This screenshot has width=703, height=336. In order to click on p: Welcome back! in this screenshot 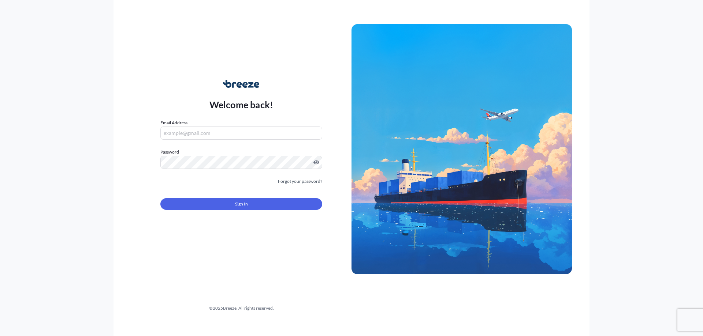, I will do `click(241, 105)`.